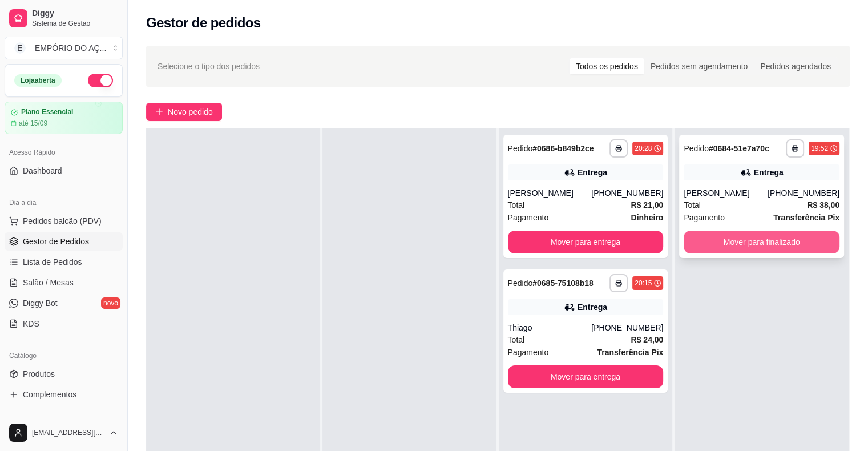  I want to click on a: Dashboard, so click(64, 171).